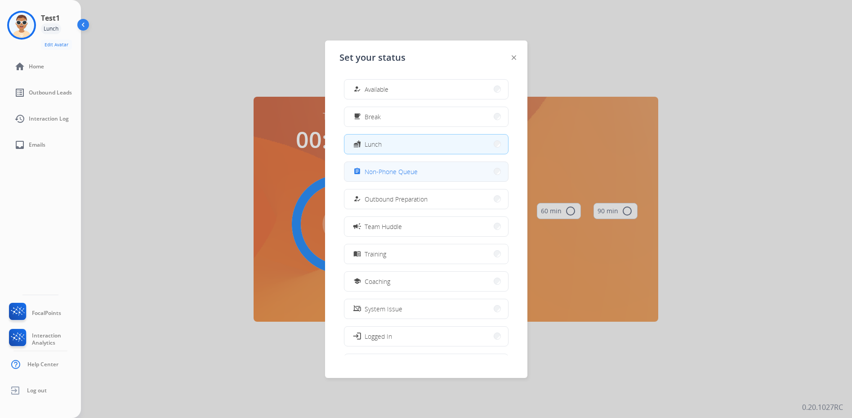 This screenshot has width=852, height=418. What do you see at coordinates (37, 145) in the screenshot?
I see `span: Emails` at bounding box center [37, 145].